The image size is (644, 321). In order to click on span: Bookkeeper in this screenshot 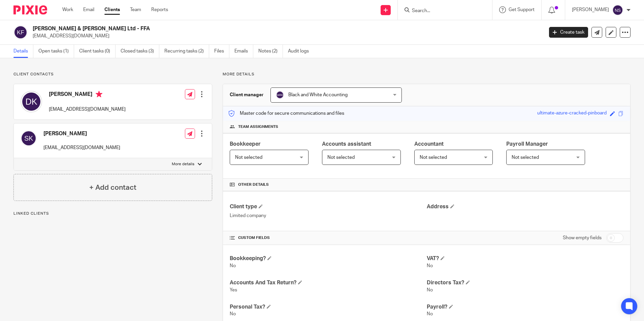, I will do `click(245, 145)`.